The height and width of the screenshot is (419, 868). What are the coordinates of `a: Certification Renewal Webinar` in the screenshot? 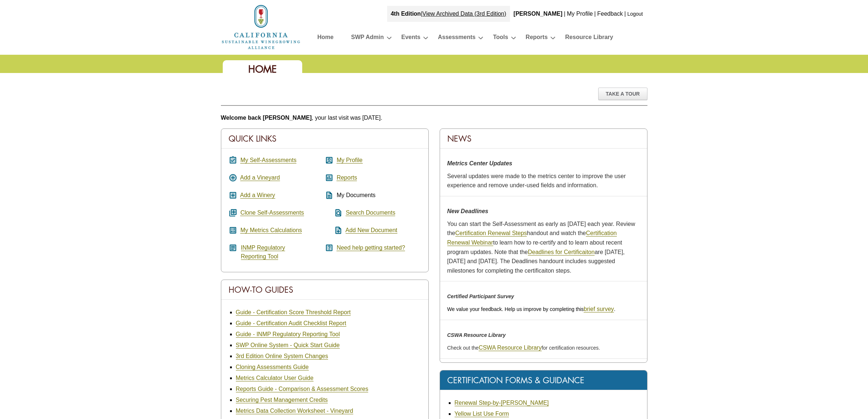 It's located at (532, 238).